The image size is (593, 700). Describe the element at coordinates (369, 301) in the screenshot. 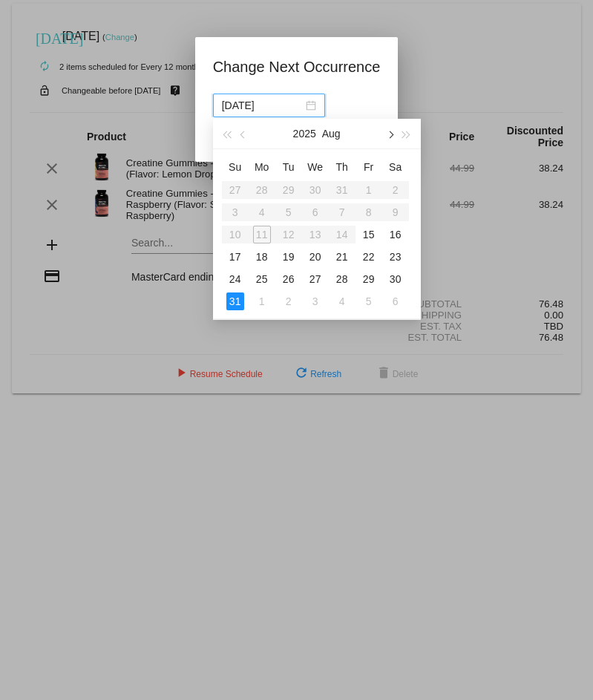

I see `div: 5` at that location.